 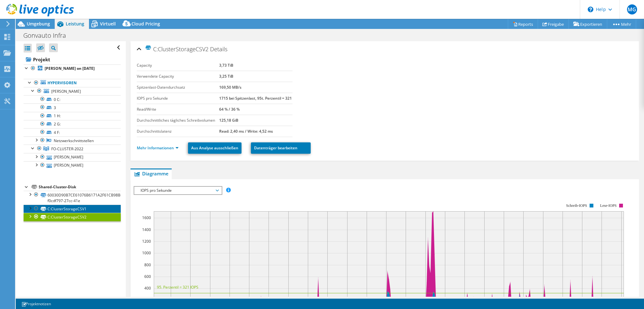 I want to click on text: 800, so click(x=148, y=265).